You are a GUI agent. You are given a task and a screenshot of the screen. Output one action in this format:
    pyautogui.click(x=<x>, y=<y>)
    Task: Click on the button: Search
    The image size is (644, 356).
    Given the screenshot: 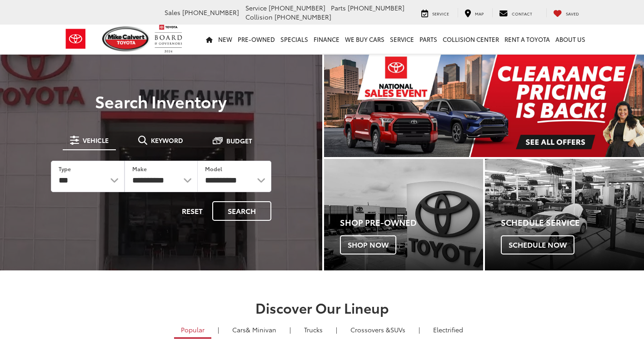 What is the action you would take?
    pyautogui.click(x=241, y=211)
    